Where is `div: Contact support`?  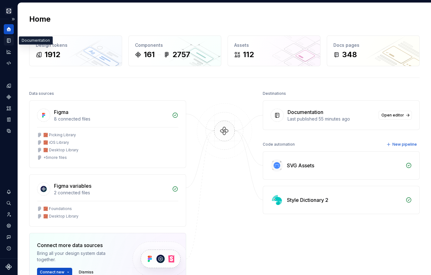 div: Contact support is located at coordinates (9, 237).